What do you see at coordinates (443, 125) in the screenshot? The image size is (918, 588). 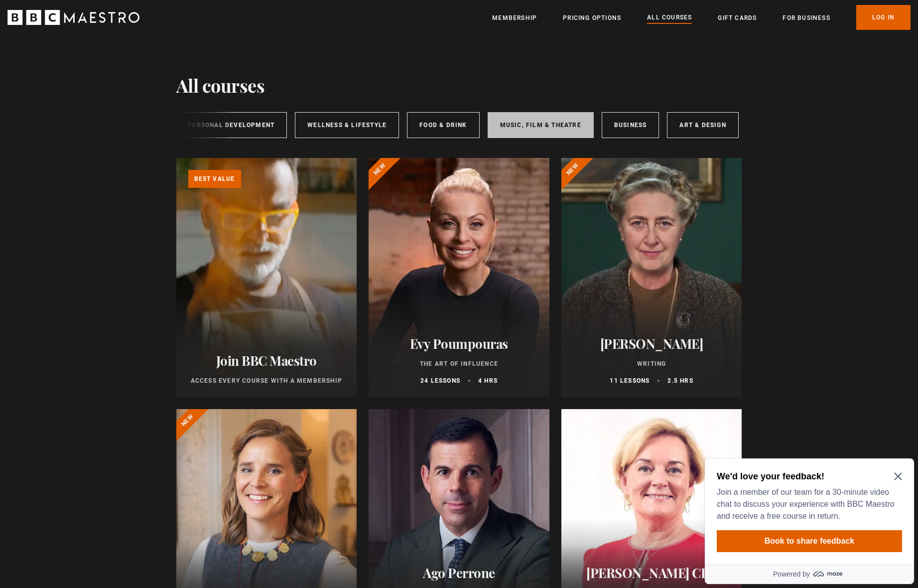 I see `a: Food & Drink` at bounding box center [443, 125].